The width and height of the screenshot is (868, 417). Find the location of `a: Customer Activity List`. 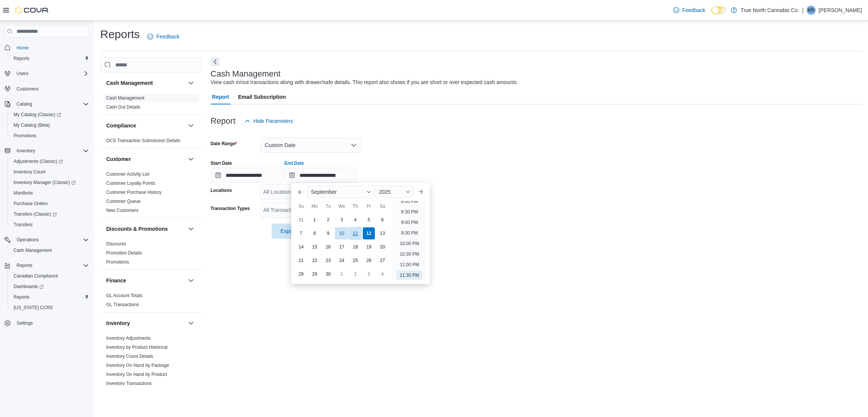

a: Customer Activity List is located at coordinates (128, 174).